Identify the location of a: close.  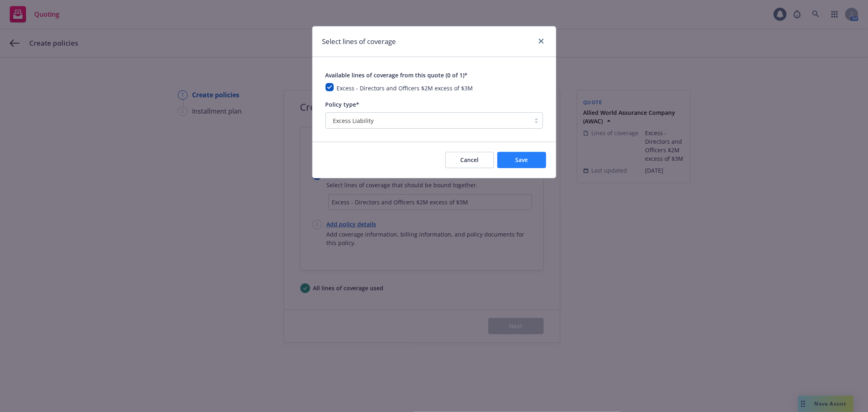
(541, 41).